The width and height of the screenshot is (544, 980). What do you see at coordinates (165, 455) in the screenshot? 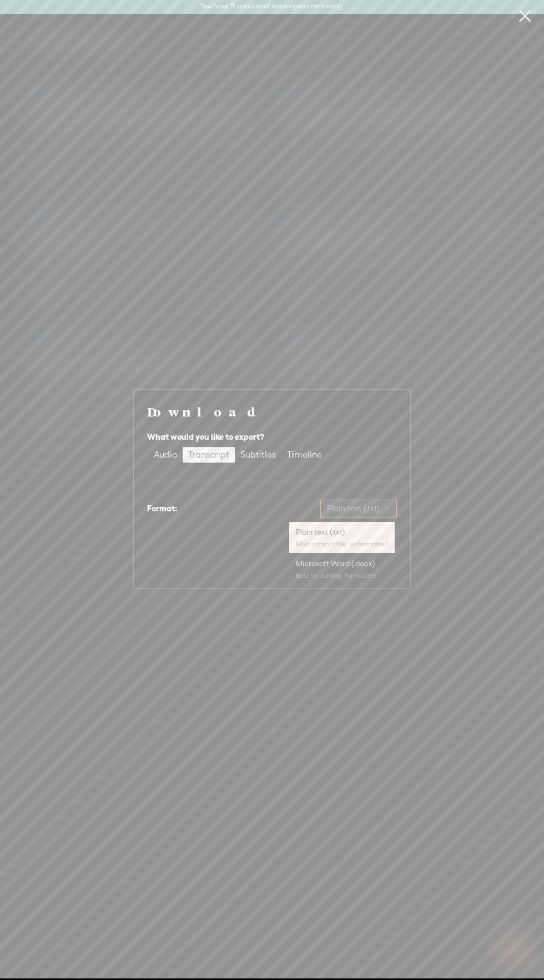
I see `div: Audio` at bounding box center [165, 455].